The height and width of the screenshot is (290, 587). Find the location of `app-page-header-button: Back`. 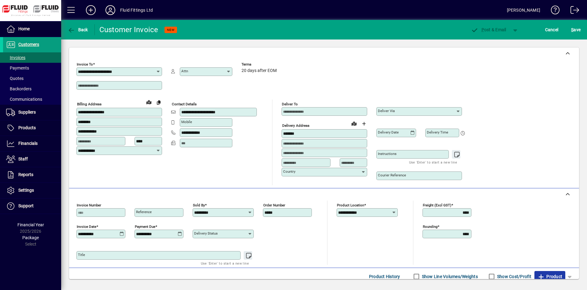

app-page-header-button: Back is located at coordinates (78, 30).